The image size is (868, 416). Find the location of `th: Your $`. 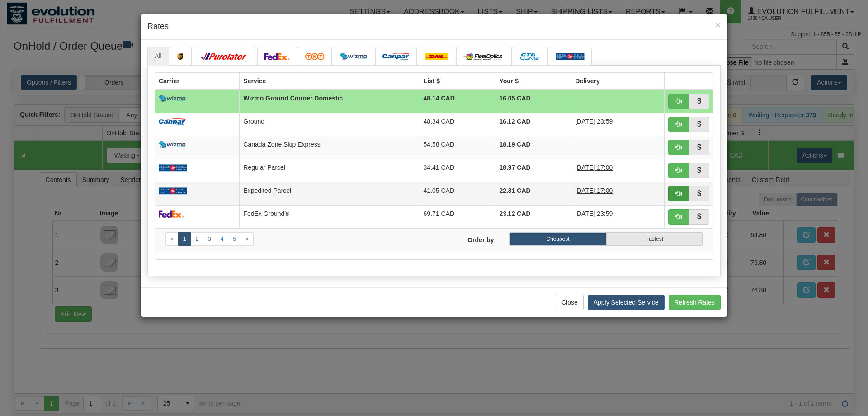

th: Your $ is located at coordinates (534, 81).